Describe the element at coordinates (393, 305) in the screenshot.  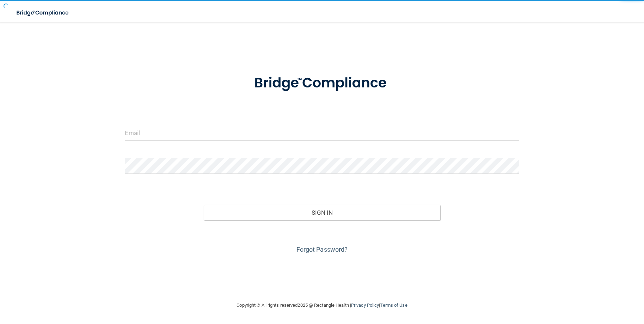
I see `a: Terms of Use` at that location.